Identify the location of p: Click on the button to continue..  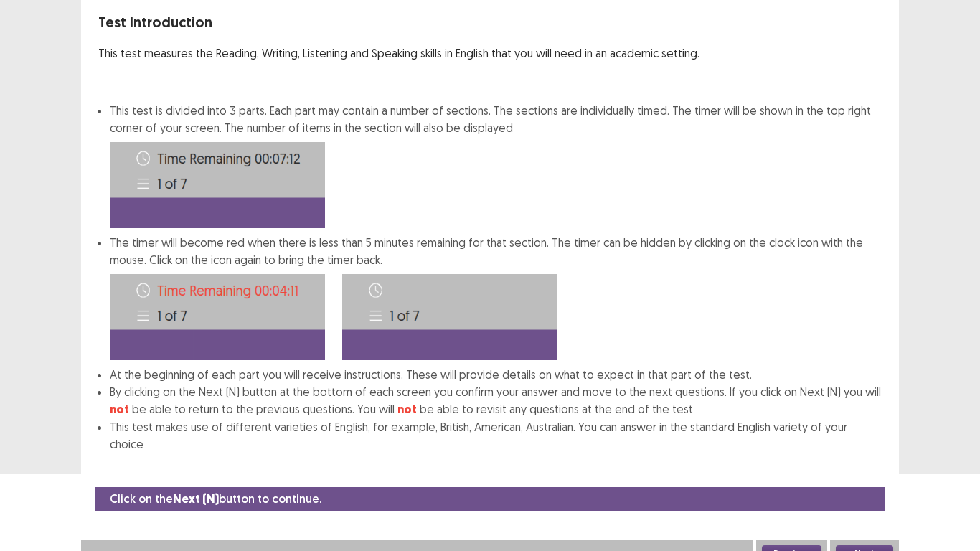
(215, 498).